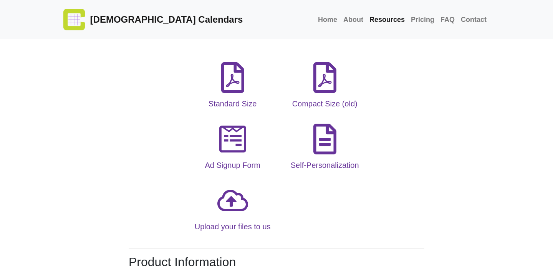 This screenshot has width=553, height=275. Describe the element at coordinates (232, 104) in the screenshot. I see `h5: Standard Size` at that location.